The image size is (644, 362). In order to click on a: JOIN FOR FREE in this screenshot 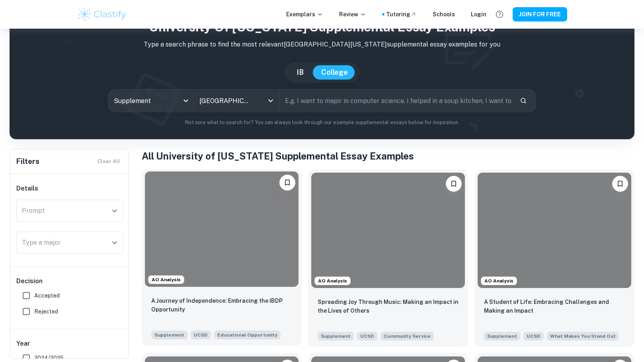, I will do `click(540, 15)`.